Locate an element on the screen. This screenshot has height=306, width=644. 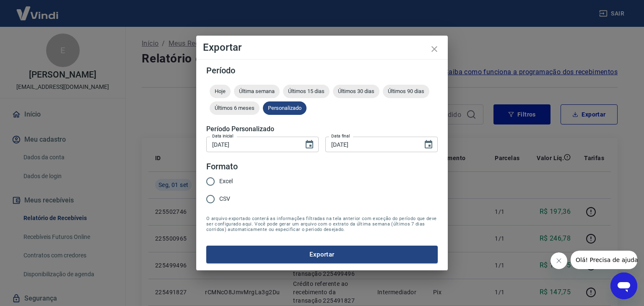
div: Última semana is located at coordinates (256, 91).